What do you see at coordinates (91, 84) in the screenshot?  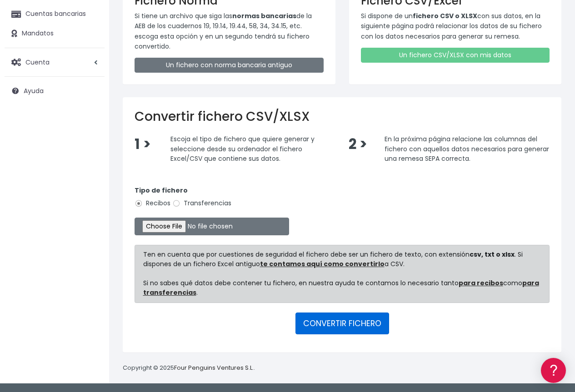 I see `a: Información general` at bounding box center [91, 84].